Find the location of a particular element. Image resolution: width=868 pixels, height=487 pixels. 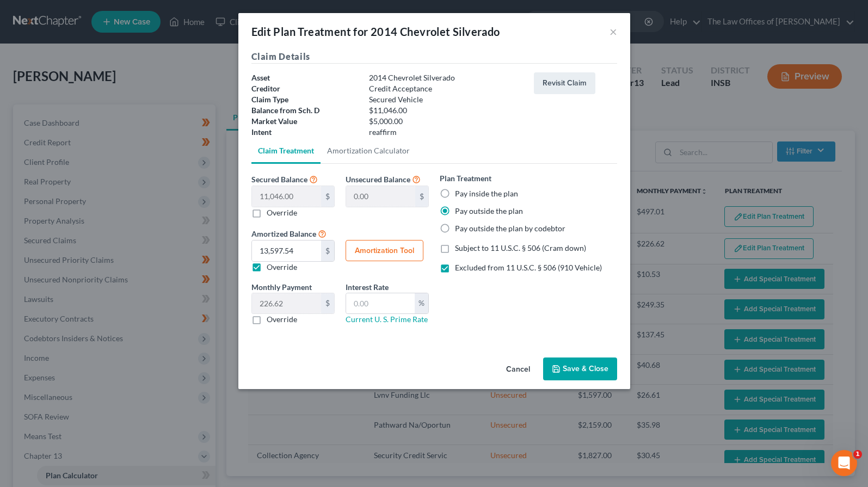

span: 1 is located at coordinates (858, 455).